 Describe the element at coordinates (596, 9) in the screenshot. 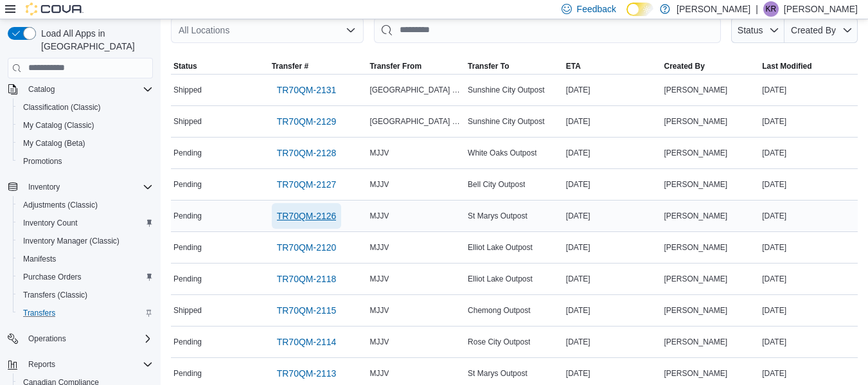

I see `span: Feedback` at that location.